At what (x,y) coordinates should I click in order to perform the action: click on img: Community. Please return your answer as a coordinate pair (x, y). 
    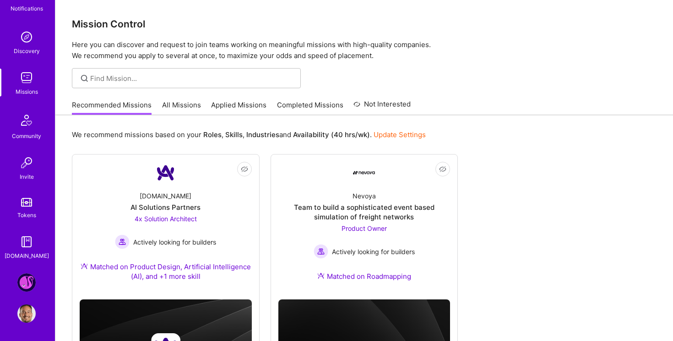
    Looking at the image, I should click on (27, 120).